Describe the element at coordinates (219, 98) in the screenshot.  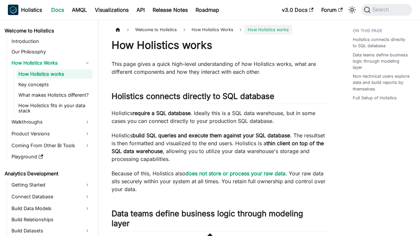
I see `h2: Holistics connects directly to SQL database` at that location.